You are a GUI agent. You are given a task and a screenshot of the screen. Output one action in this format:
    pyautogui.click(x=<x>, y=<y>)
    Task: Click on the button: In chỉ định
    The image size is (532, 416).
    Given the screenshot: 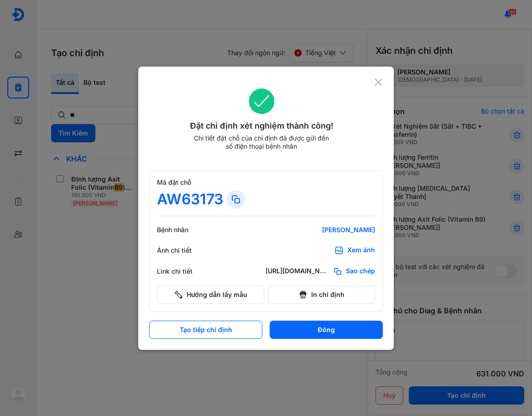 What is the action you would take?
    pyautogui.click(x=321, y=294)
    